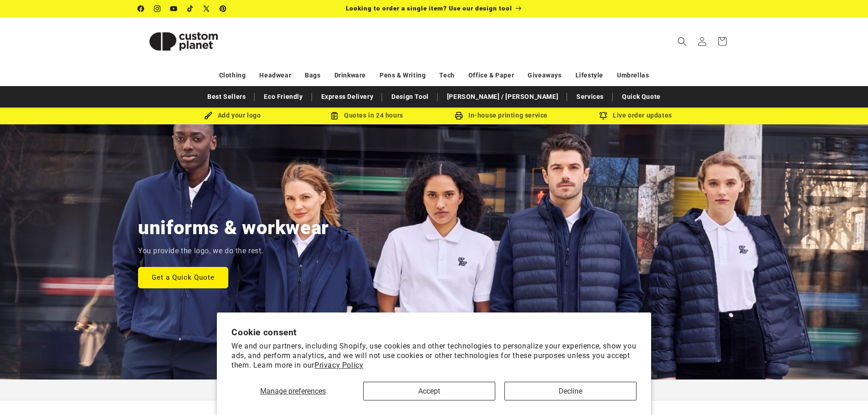 This screenshot has width=868, height=415. What do you see at coordinates (544, 75) in the screenshot?
I see `a: Giveaways` at bounding box center [544, 75].